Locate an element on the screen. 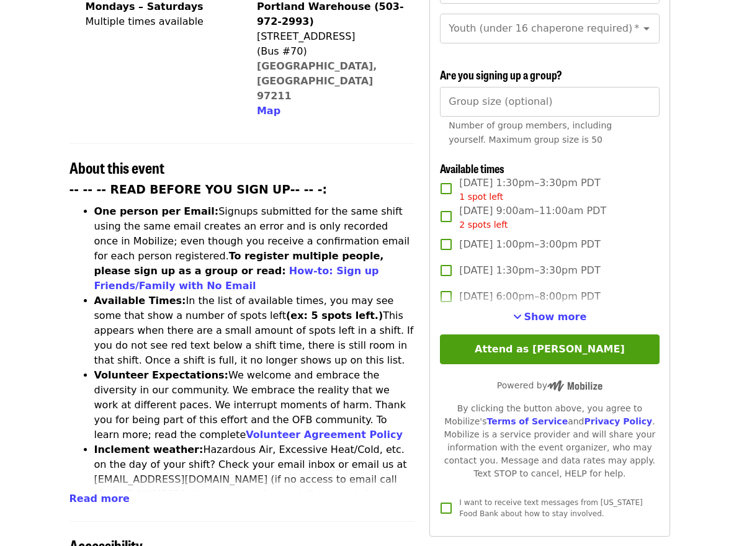 The image size is (739, 546). li: In the list of available times, you may see some that show a number of spots left This appears wh... is located at coordinates (254, 331).